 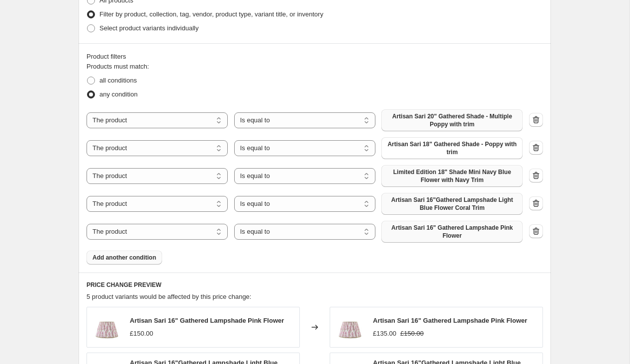 What do you see at coordinates (118, 80) in the screenshot?
I see `span: all conditions` at bounding box center [118, 80].